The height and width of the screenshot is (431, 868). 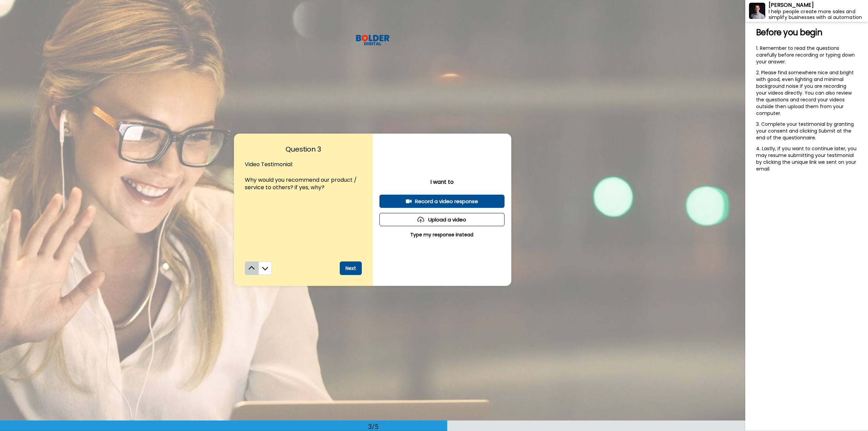 What do you see at coordinates (350, 268) in the screenshot?
I see `button: Next` at bounding box center [350, 268].